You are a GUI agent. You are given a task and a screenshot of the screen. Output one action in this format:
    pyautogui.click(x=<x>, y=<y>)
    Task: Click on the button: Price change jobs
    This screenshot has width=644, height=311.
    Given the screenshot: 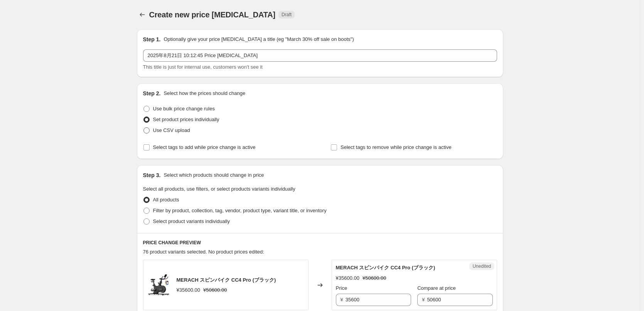 What is the action you would take?
    pyautogui.click(x=142, y=15)
    